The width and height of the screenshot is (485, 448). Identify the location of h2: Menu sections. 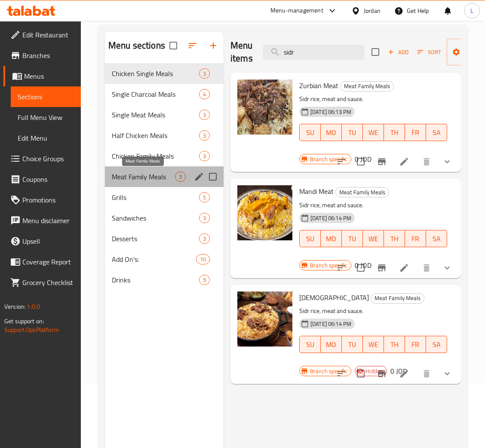
(137, 46).